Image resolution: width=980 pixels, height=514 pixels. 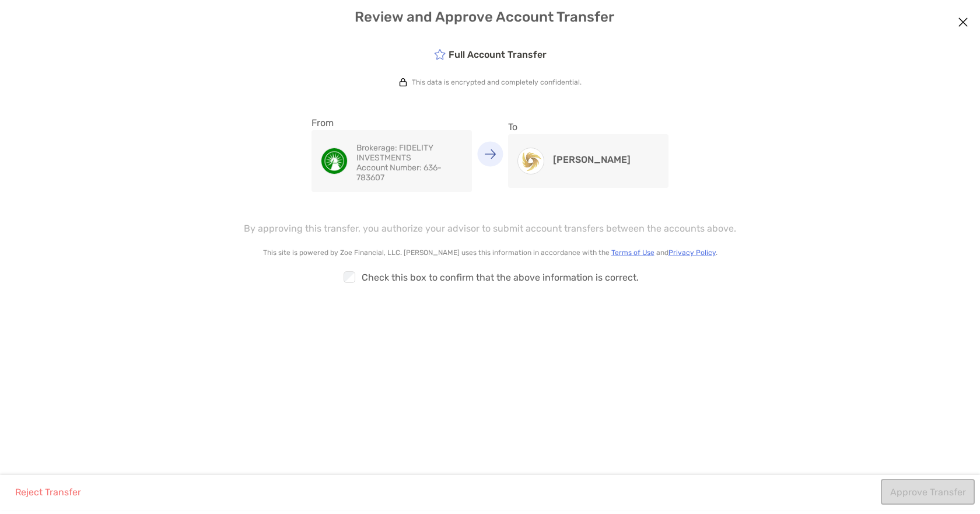 What do you see at coordinates (490, 228) in the screenshot?
I see `p: By approving this transfer, you authorize your advisor to submit account transfers between the ac...` at bounding box center [490, 228].